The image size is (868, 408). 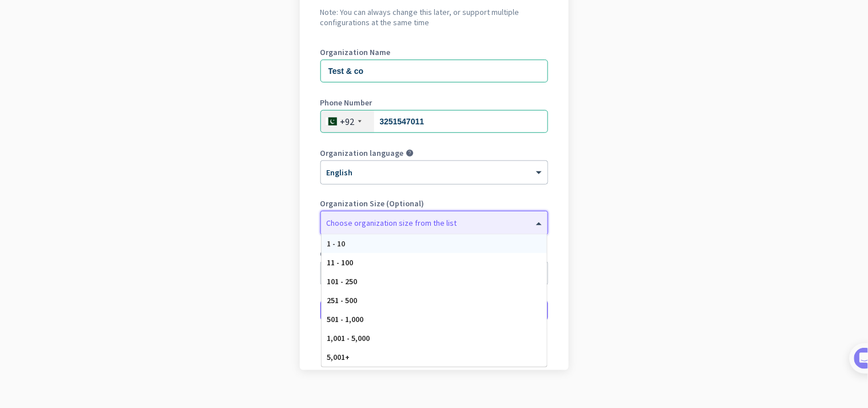 I want to click on div: +92, so click(x=347, y=122).